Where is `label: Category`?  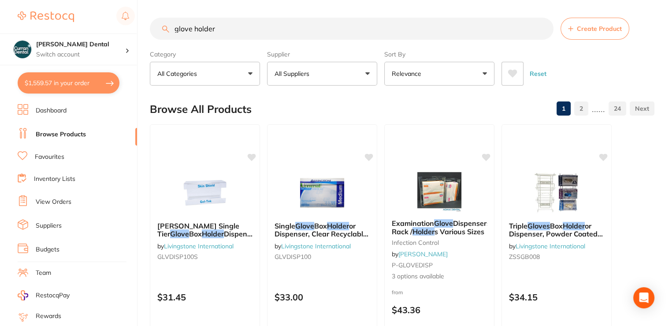
label: Category is located at coordinates (205, 54).